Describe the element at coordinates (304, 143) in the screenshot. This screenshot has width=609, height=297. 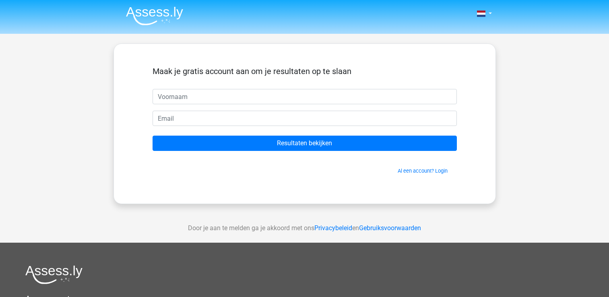
I see `input: Resultaten bekijken` at that location.